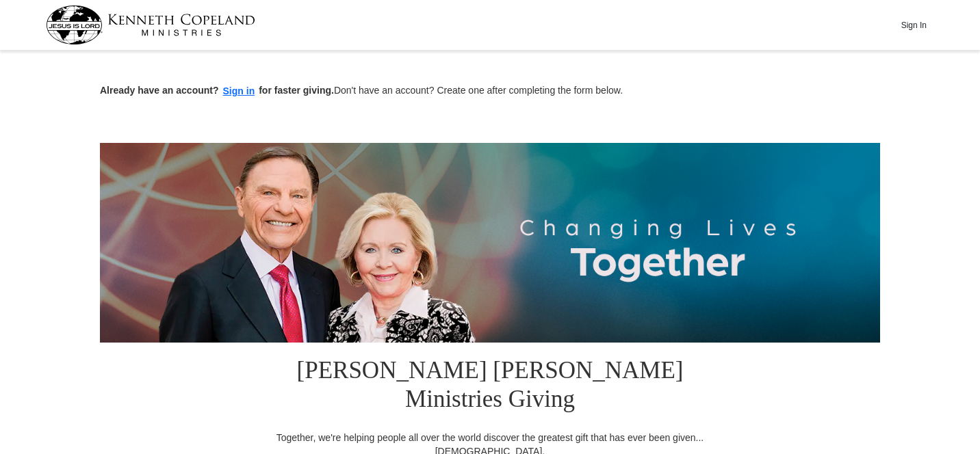  I want to click on strong: Already have an account? for faster giving., so click(217, 90).